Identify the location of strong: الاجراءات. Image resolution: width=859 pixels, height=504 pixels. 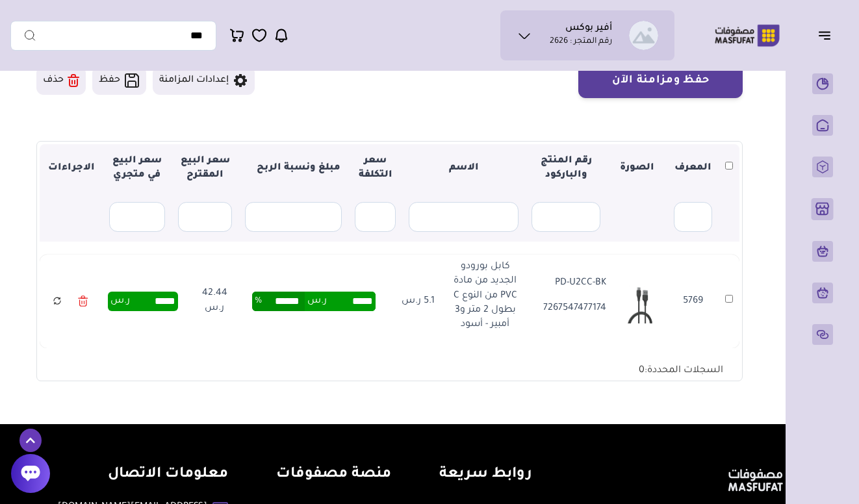
(71, 168).